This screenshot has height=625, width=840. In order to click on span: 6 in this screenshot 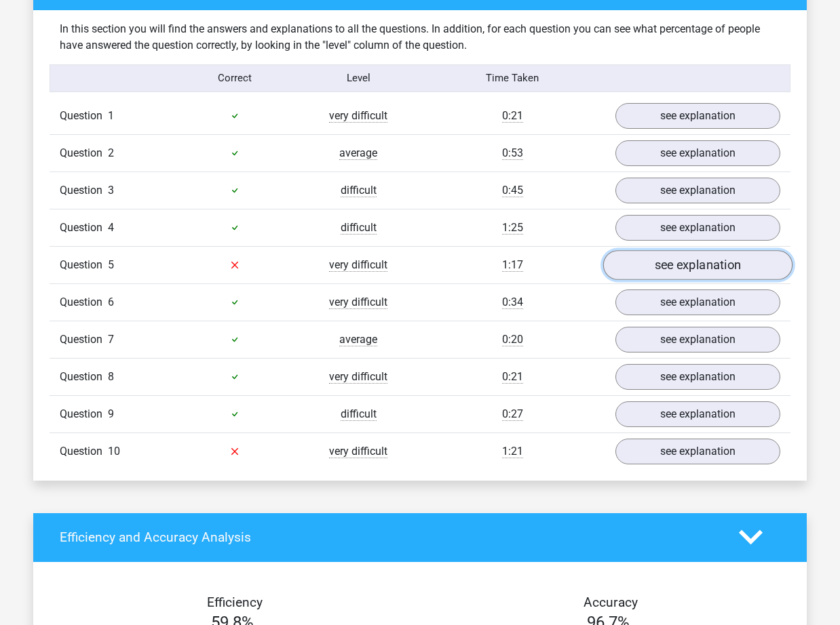, I will do `click(111, 301)`.